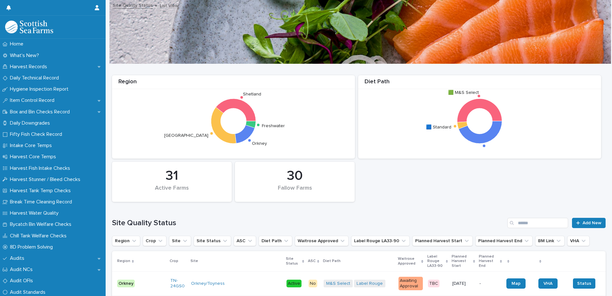 The height and width of the screenshot is (296, 612). What do you see at coordinates (259, 143) in the screenshot?
I see `text: Orkney` at bounding box center [259, 143].